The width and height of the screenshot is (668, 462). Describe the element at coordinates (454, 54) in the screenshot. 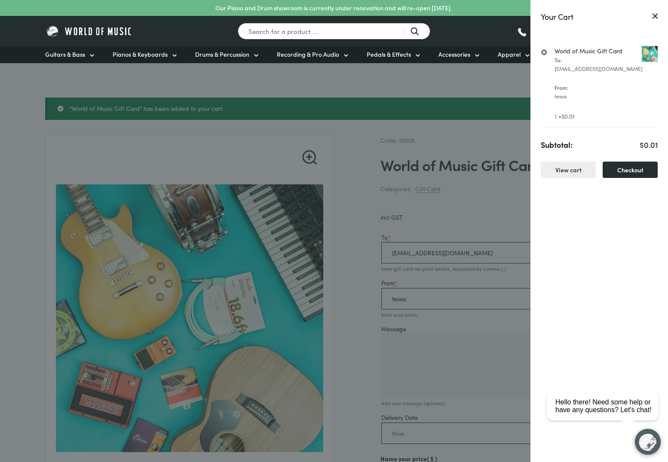

I see `span: Accessories` at that location.